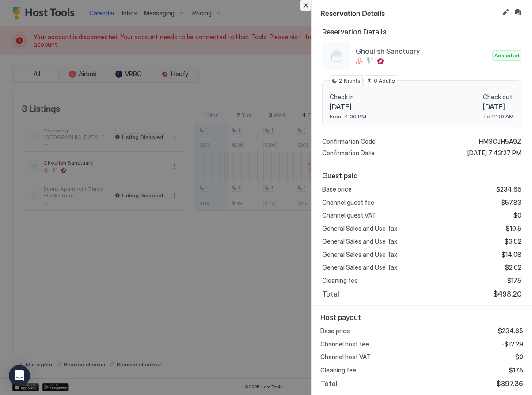 The width and height of the screenshot is (532, 395). I want to click on span: $57.83, so click(511, 203).